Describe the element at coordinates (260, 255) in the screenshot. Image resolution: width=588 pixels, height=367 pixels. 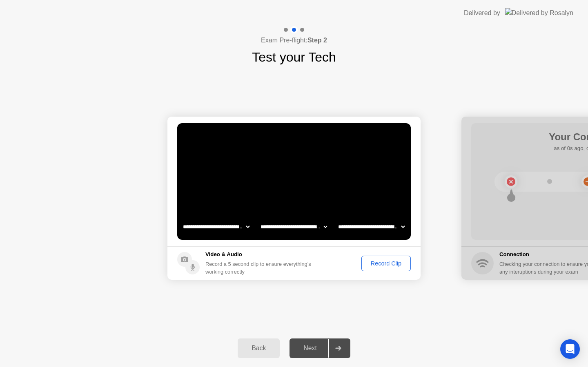
I see `h5: Video & Audio` at that location.